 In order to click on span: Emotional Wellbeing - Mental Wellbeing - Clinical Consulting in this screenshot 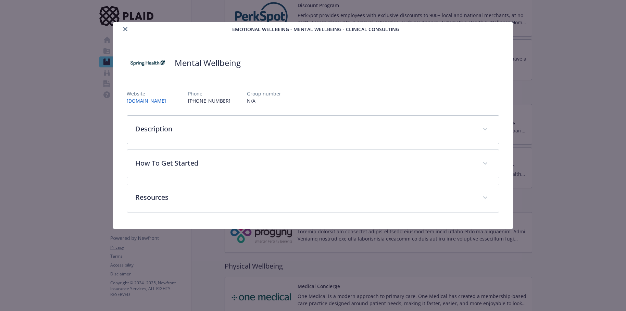, I will do `click(316, 29)`.